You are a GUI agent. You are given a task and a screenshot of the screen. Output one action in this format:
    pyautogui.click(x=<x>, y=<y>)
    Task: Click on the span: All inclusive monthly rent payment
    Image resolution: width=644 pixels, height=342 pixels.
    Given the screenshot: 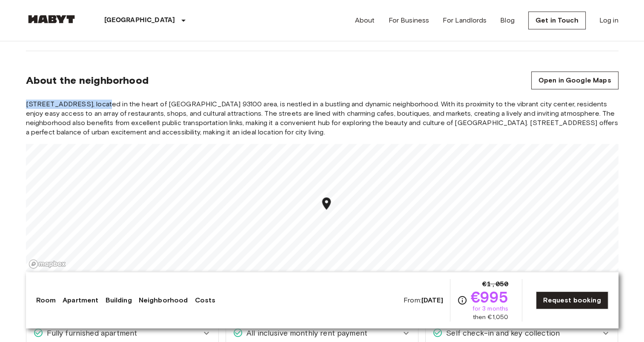 What is the action you would take?
    pyautogui.click(x=305, y=333)
    